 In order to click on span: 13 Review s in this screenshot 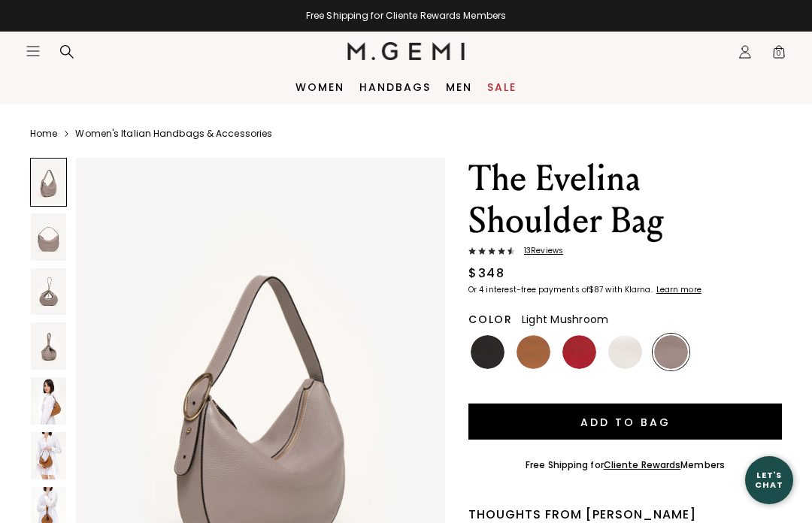, I will do `click(539, 251)`.